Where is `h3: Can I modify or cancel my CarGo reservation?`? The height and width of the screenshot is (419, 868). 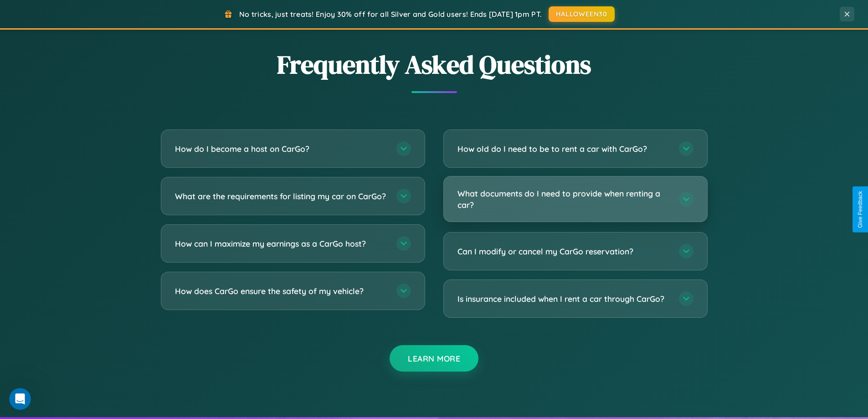 h3: Can I modify or cancel my CarGo reservation? is located at coordinates (564, 251).